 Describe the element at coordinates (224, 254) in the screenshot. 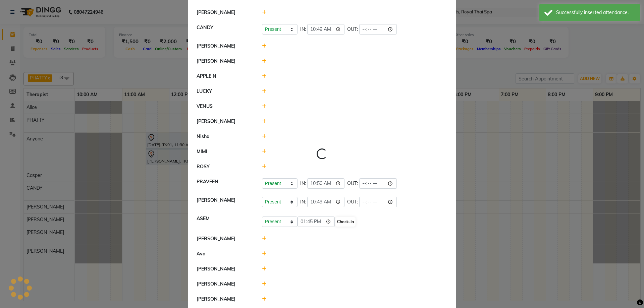

I see `div: Ava` at that location.